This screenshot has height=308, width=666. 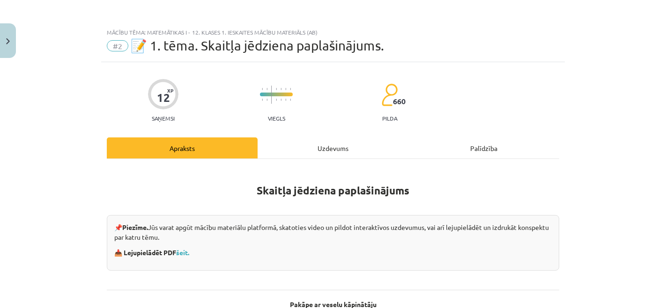 What do you see at coordinates (333, 148) in the screenshot?
I see `div: Uzdevums` at bounding box center [333, 148].